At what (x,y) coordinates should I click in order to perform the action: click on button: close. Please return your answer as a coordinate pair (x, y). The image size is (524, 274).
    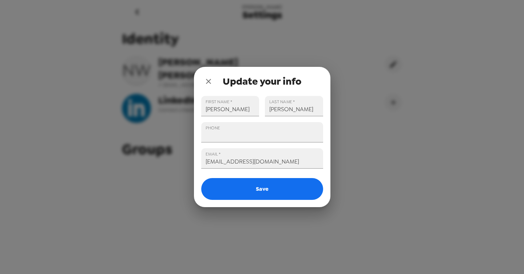
    Looking at the image, I should click on (209, 82).